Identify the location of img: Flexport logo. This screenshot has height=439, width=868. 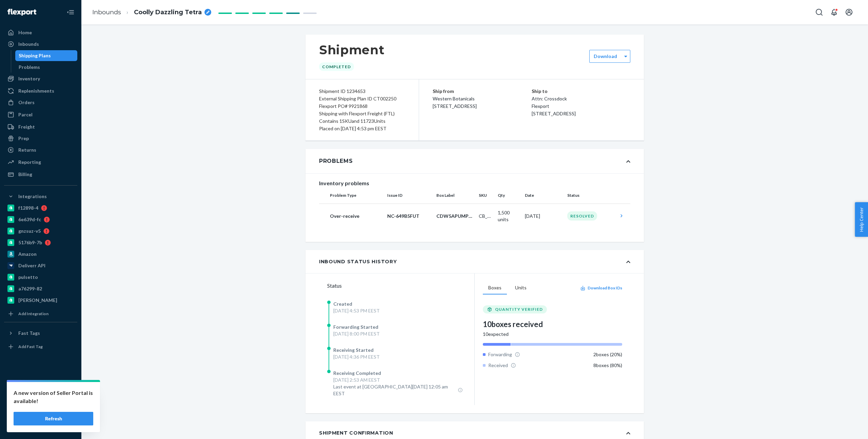
(22, 12).